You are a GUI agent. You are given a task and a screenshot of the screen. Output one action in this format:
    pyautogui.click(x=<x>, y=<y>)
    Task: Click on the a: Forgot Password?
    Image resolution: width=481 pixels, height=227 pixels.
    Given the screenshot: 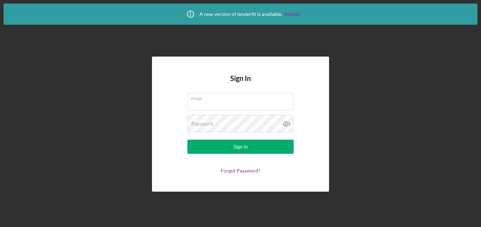 What is the action you would take?
    pyautogui.click(x=240, y=171)
    